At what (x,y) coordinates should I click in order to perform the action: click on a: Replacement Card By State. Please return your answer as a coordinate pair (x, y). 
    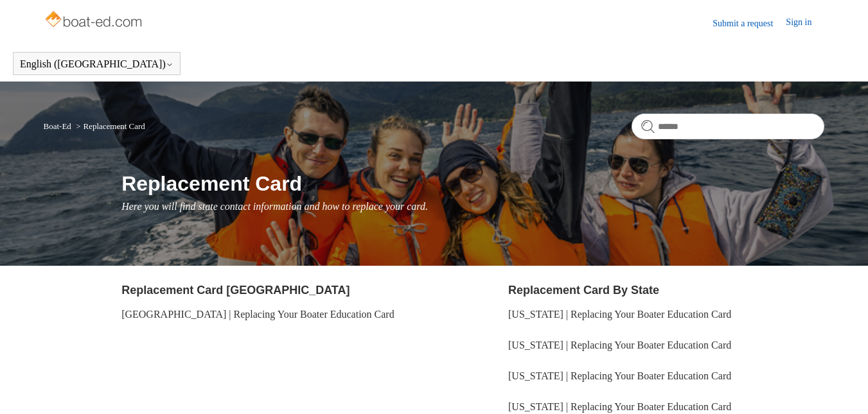
    Looking at the image, I should click on (583, 290).